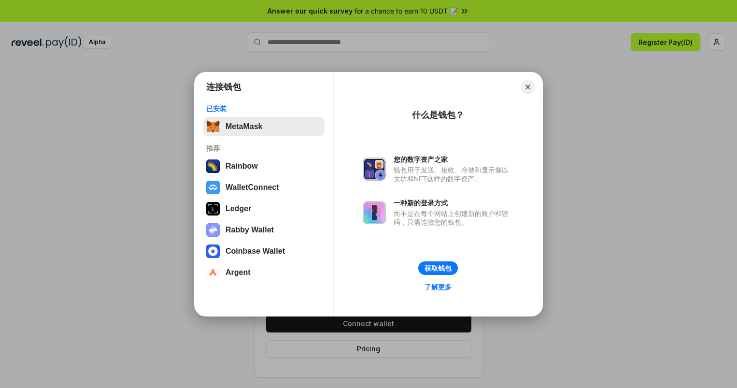 The height and width of the screenshot is (388, 737). Describe the element at coordinates (213, 166) in the screenshot. I see `img: svg+xml,%3Csvg%20width%3D%22120%22%20height%3D%22120%22%20viewBox%3D%220%200%20120%20120%22%20fil...` at that location.